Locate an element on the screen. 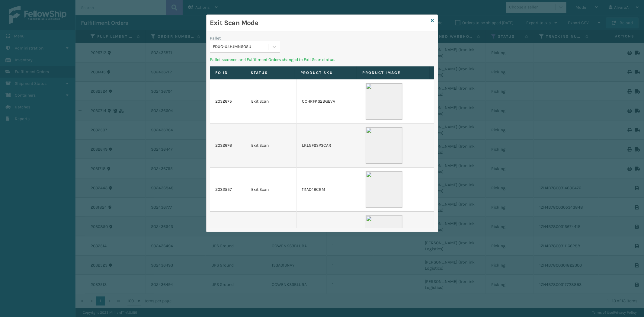 This screenshot has height=317, width=644. a: 2032675 is located at coordinates (224, 102).